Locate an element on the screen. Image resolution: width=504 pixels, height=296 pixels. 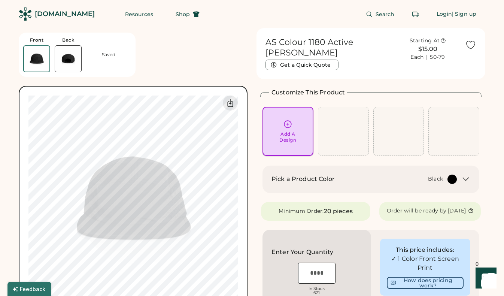
div: ✓ 1 Color Front Screen Print is located at coordinates (425, 263).